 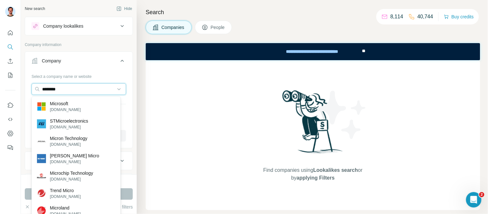 What do you see at coordinates (79, 26) in the screenshot?
I see `button: Company lookalikes` at bounding box center [79, 26].